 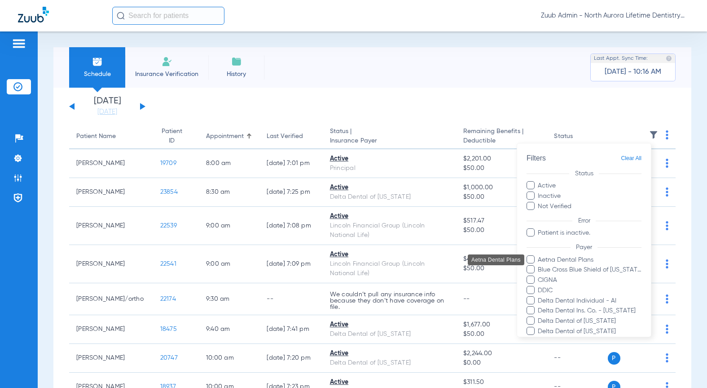 I want to click on label: Not Verified, so click(x=584, y=206).